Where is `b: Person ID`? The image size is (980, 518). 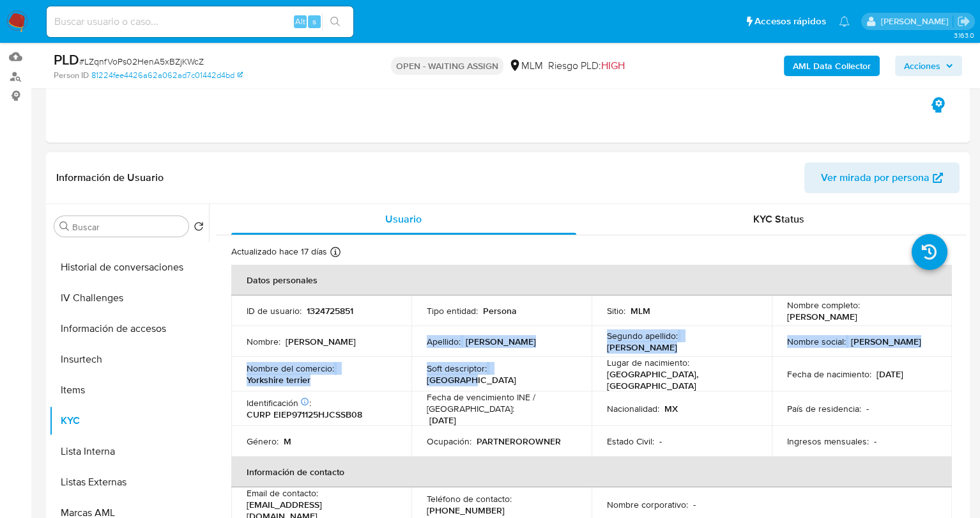 b: Person ID is located at coordinates (71, 75).